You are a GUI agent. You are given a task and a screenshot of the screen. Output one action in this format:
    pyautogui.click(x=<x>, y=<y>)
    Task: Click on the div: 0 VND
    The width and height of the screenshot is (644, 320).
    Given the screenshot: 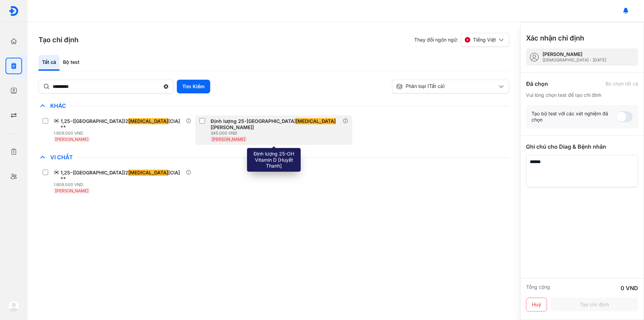 What is the action you would take?
    pyautogui.click(x=629, y=288)
    